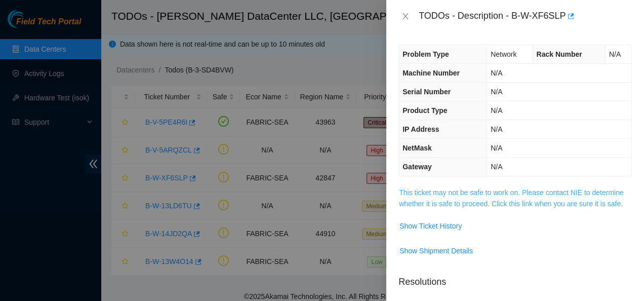 The height and width of the screenshot is (301, 644). Describe the element at coordinates (525, 16) in the screenshot. I see `div: TODOs - Description - B-W-XF6SLP` at that location.